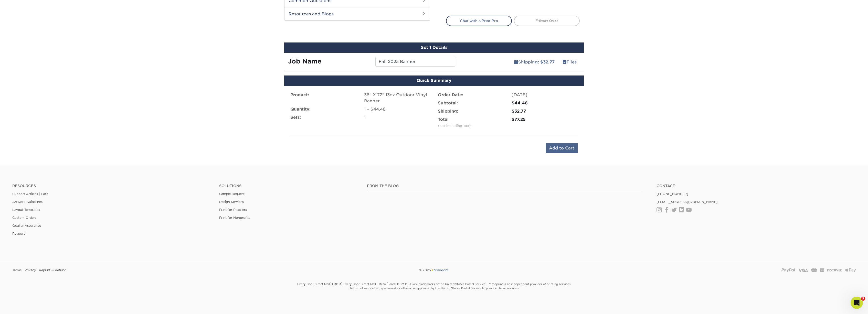  I want to click on a: Design Services, so click(232, 202).